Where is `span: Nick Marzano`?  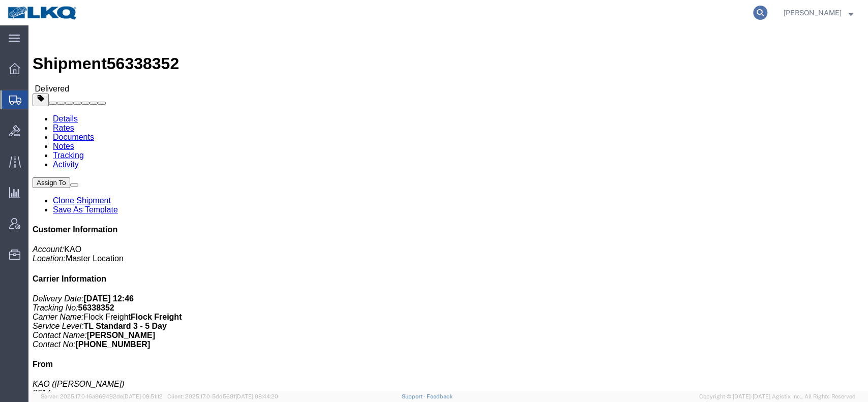 span: Nick Marzano is located at coordinates (813, 13).